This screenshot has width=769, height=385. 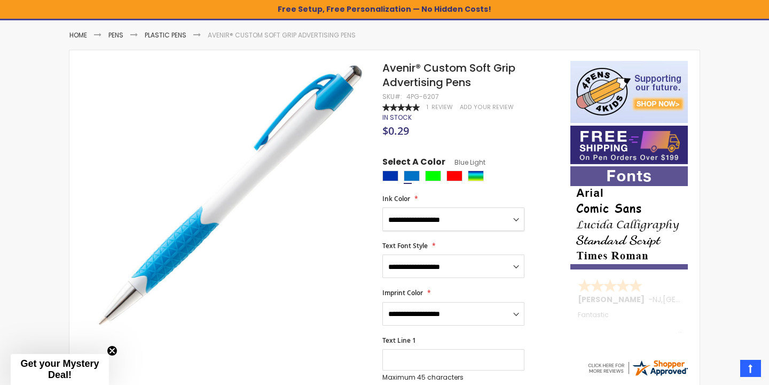 I want to click on li: Avenir® Custom Soft Grip Advertising Pens, so click(x=281, y=35).